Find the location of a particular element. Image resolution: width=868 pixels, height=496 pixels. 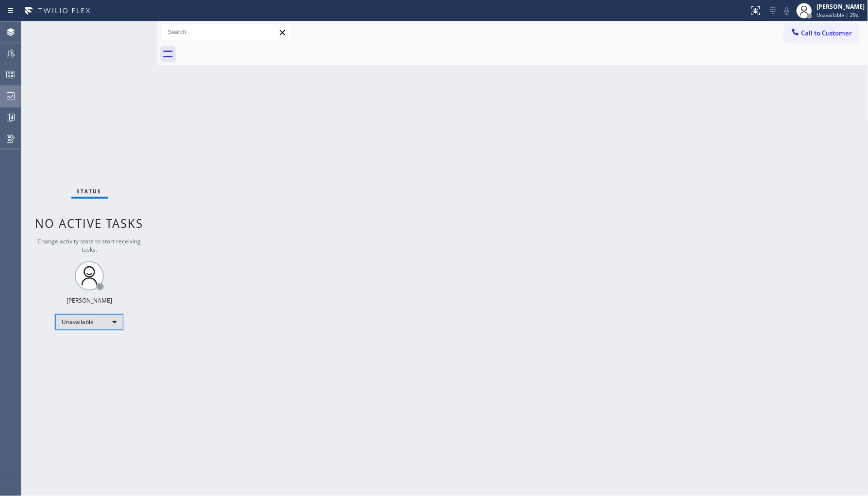

input: Search is located at coordinates (226, 32).